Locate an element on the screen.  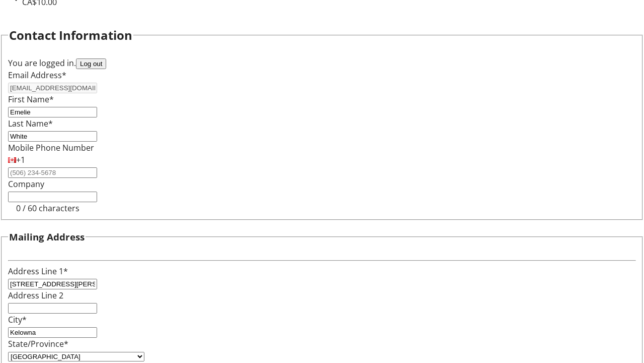
div: You are logged in. is located at coordinates (322, 63).